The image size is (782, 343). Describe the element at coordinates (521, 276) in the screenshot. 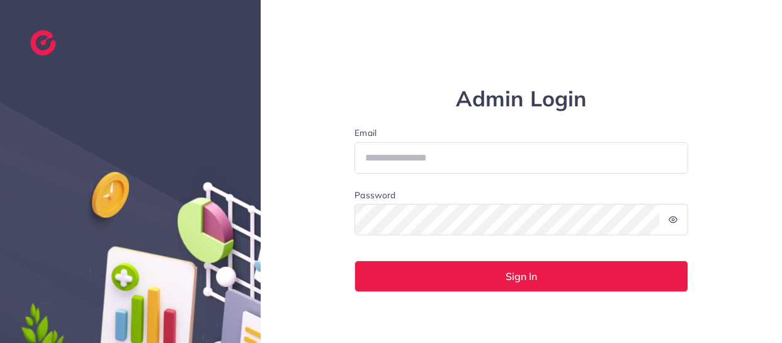

I see `button: Sign In` at that location.